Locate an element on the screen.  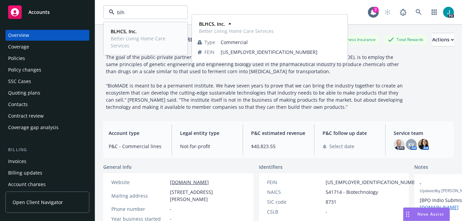
a: Search is located at coordinates (419, 12).